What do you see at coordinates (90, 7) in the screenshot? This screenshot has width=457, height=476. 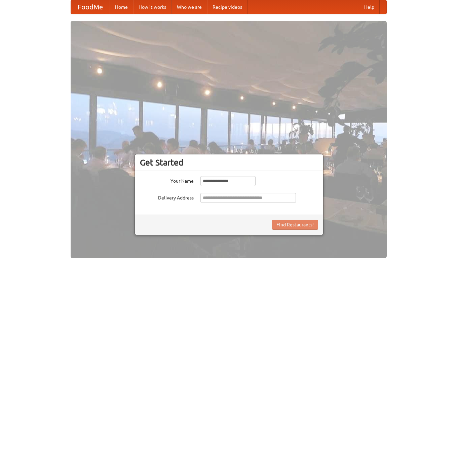 I see `a: FoodMe` at bounding box center [90, 7].